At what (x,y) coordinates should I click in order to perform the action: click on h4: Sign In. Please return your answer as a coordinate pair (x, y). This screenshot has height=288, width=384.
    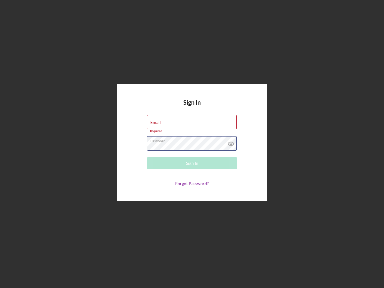
    Looking at the image, I should click on (192, 107).